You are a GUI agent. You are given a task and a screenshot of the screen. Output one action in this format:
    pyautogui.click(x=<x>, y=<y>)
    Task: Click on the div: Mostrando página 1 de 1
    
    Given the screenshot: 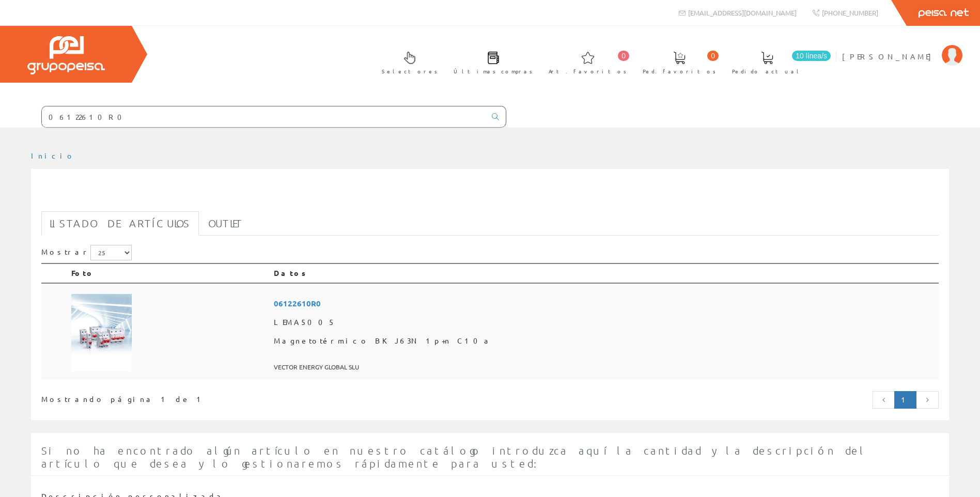 What is the action you would take?
    pyautogui.click(x=224, y=397)
    